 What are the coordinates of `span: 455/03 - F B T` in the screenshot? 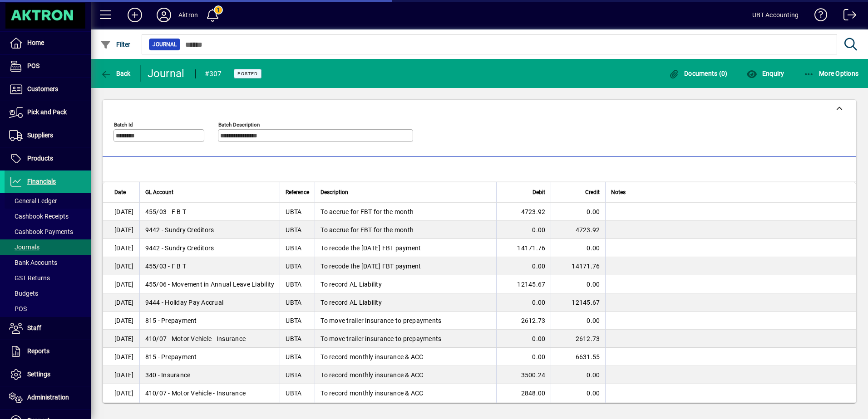 It's located at (165, 211).